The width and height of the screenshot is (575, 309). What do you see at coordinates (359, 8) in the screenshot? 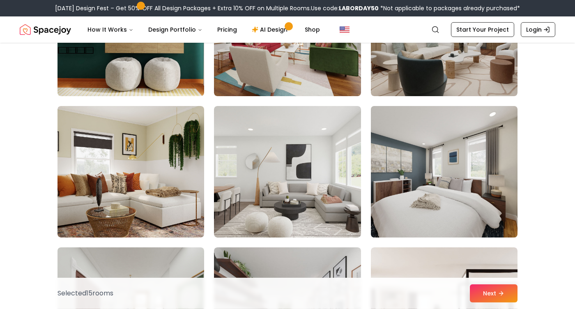
I see `b: LABORDAY50` at bounding box center [359, 8].